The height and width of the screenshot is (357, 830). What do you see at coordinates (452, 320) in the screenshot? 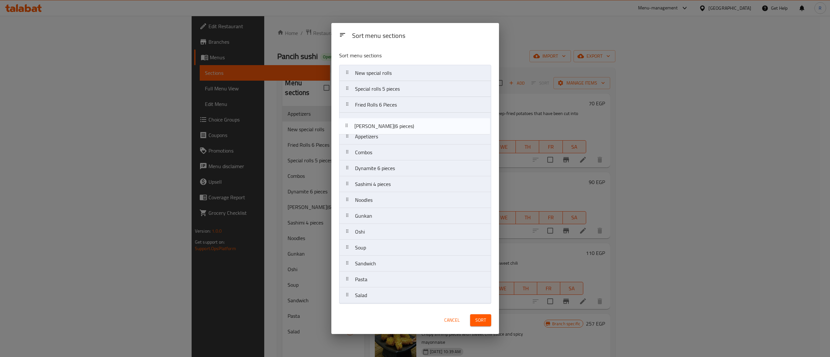
I see `button: Cancel` at bounding box center [452, 320].